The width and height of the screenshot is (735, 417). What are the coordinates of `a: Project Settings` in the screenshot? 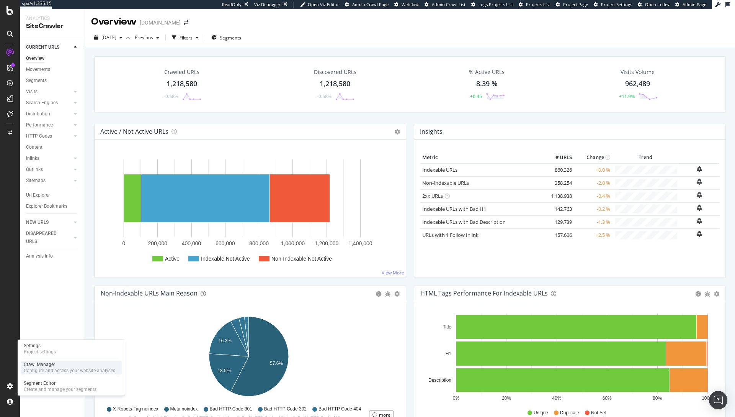 It's located at (613, 5).